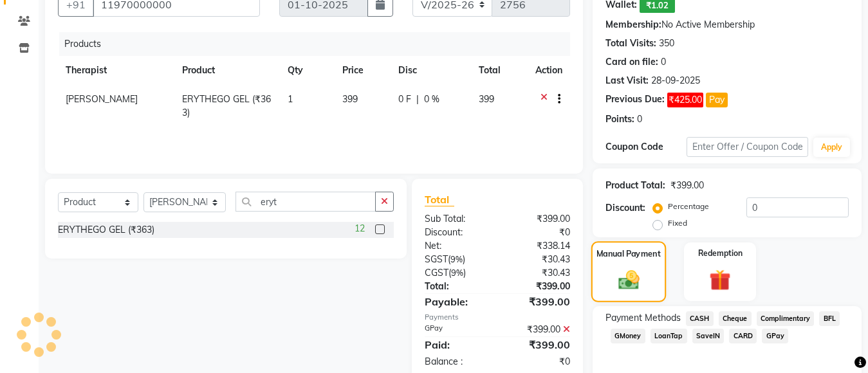 The width and height of the screenshot is (868, 373). Describe the element at coordinates (677, 223) in the screenshot. I see `label: Fixed` at that location.